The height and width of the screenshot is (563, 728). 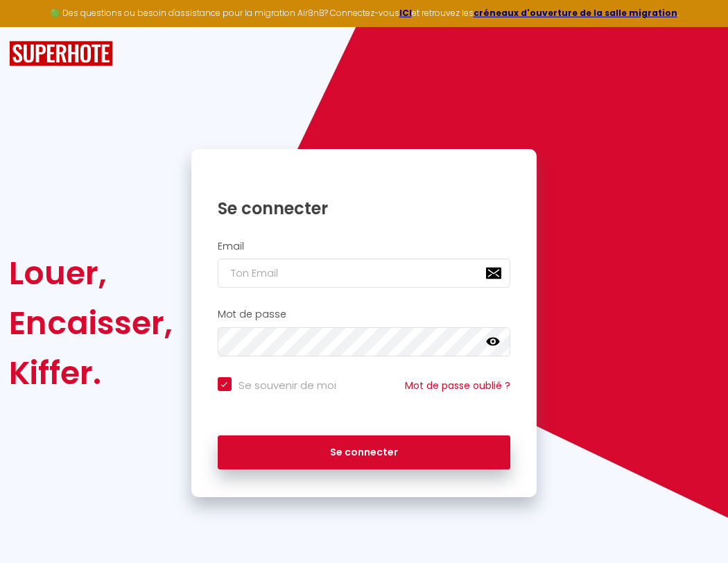 What do you see at coordinates (91, 274) in the screenshot?
I see `div: Louer,` at bounding box center [91, 274].